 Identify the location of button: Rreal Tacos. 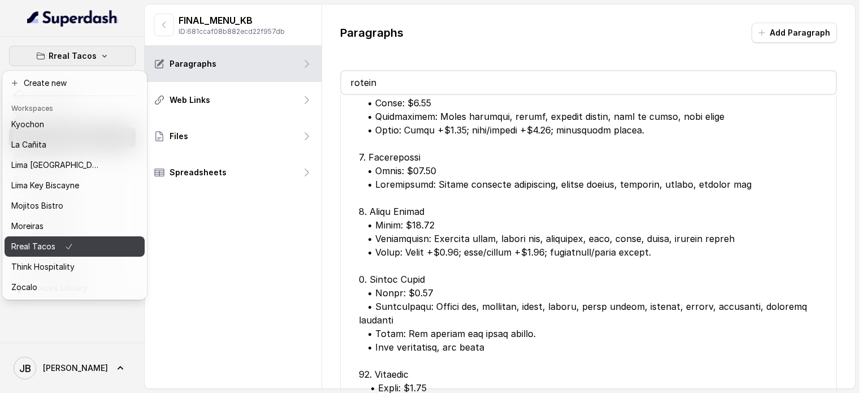
(72, 56).